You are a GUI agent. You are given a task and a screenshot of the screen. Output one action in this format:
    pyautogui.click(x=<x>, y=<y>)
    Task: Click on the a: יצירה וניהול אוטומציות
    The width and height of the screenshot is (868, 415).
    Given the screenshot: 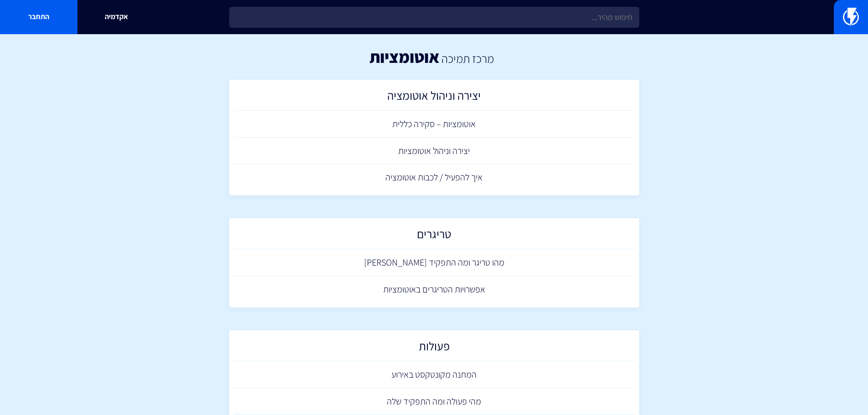 What is the action you would take?
    pyautogui.click(x=435, y=151)
    